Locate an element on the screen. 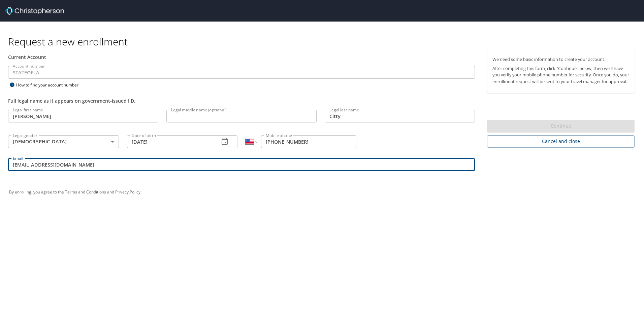  h1: Request a new enrollment is located at coordinates (324, 41).